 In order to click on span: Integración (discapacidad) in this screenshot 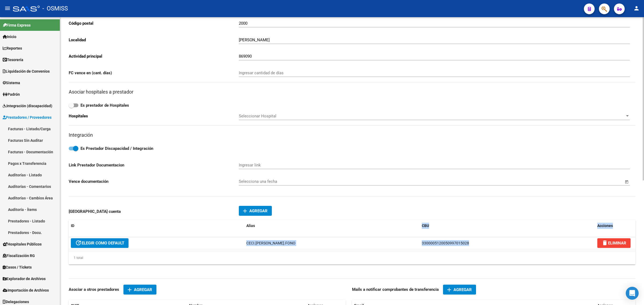, I will do `click(27, 106)`.